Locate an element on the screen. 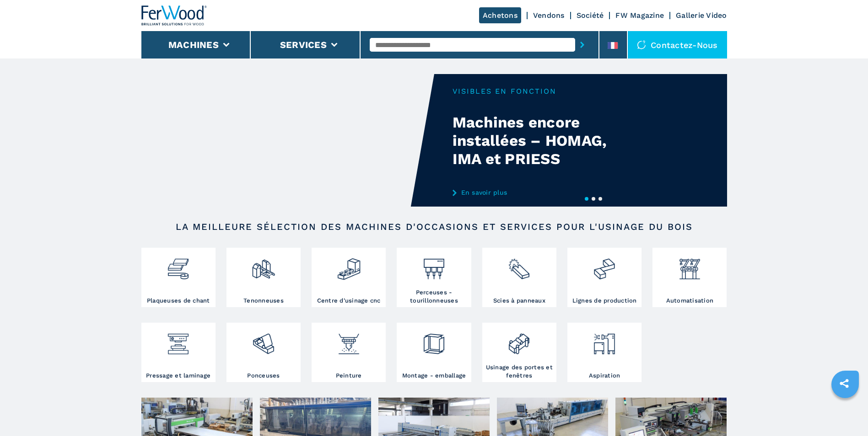 This screenshot has height=436, width=868. h3: Lignes de production is located at coordinates (604, 301).